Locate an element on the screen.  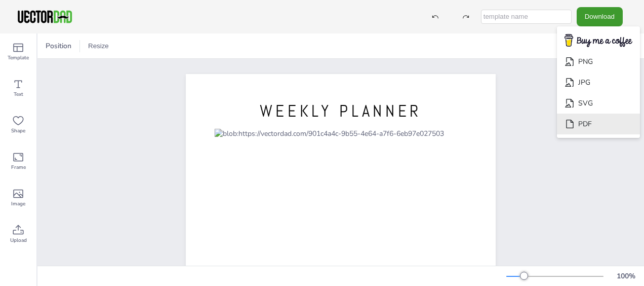
span: Frame is located at coordinates (18, 167).